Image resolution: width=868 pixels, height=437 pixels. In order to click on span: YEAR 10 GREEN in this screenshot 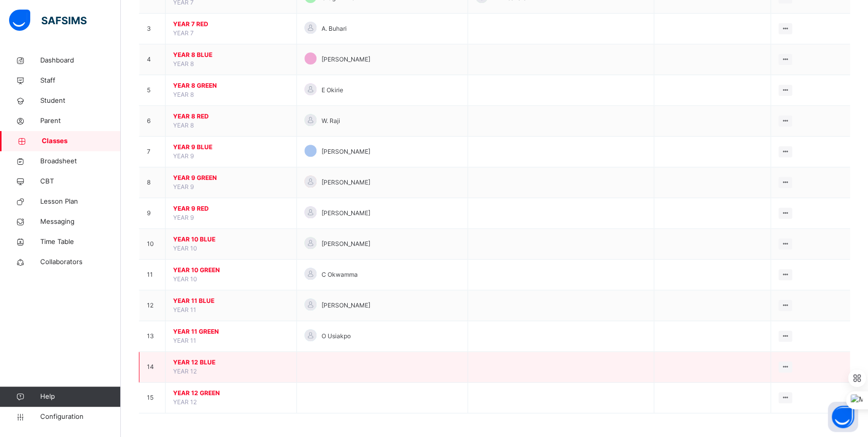, I will do `click(231, 270)`.